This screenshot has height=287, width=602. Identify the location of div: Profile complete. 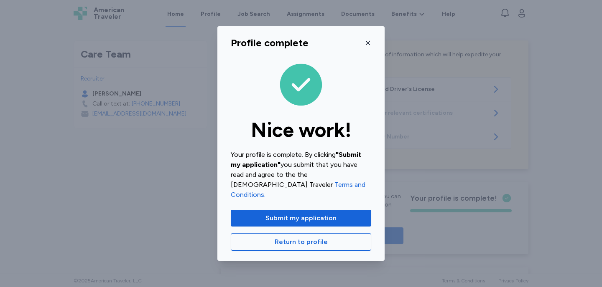
(269, 43).